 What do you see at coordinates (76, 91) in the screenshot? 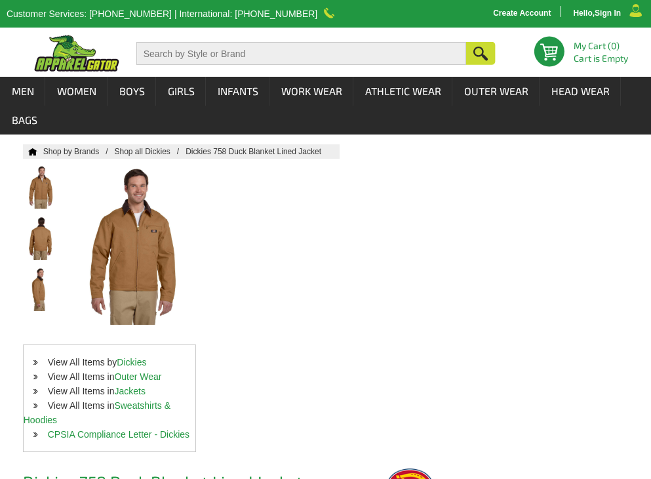
I see `a: Women` at bounding box center [76, 91].